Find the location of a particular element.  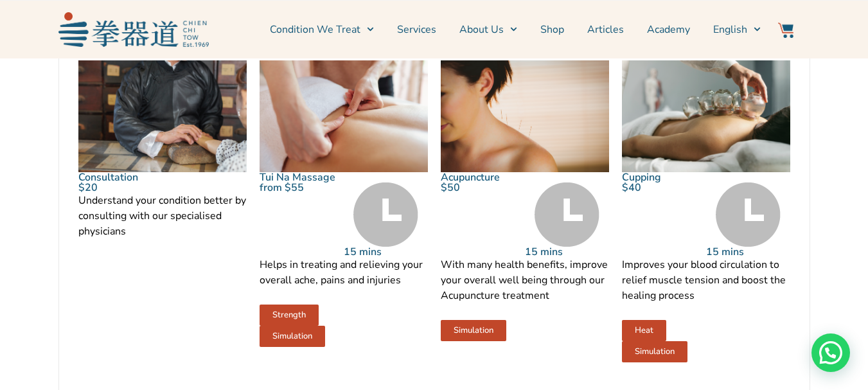

a: Condition We Treat is located at coordinates (322, 30).